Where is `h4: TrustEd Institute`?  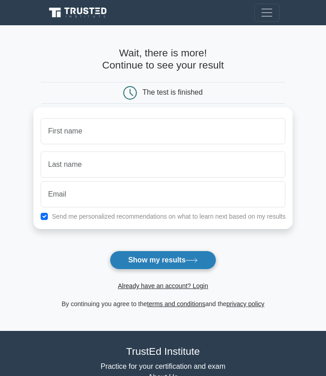 h4: TrustEd Institute is located at coordinates (163, 351).